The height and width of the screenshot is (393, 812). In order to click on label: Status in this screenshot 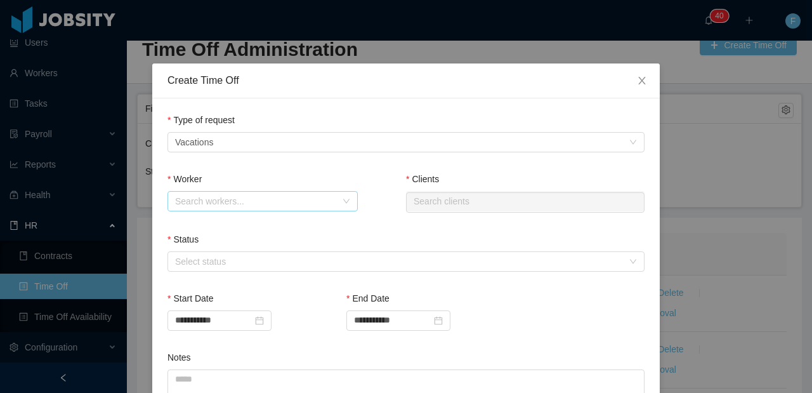, I will do `click(183, 239)`.